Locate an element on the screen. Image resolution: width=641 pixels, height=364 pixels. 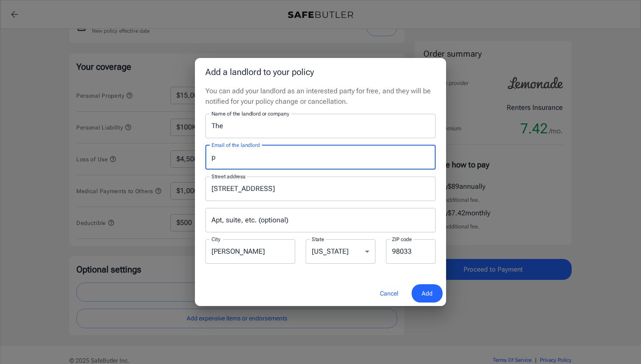
span: Add is located at coordinates (427, 293).